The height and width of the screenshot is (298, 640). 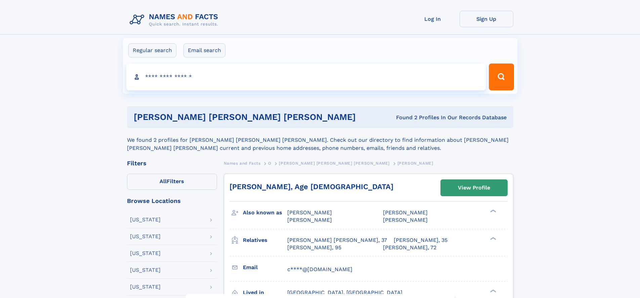 I want to click on button: Search Button, so click(x=502, y=77).